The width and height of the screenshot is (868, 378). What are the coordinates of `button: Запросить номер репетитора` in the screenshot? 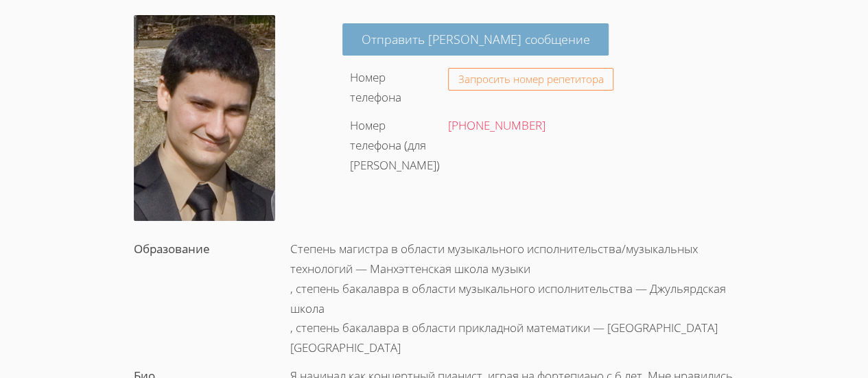 It's located at (531, 79).